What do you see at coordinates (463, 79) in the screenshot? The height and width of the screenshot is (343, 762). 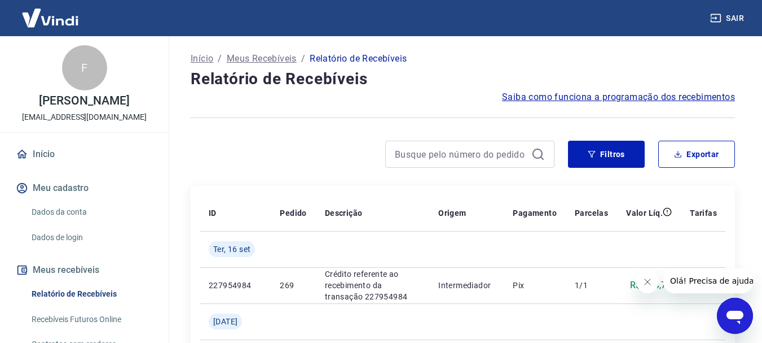 I see `h4: Relatório de Recebíveis` at bounding box center [463, 79].